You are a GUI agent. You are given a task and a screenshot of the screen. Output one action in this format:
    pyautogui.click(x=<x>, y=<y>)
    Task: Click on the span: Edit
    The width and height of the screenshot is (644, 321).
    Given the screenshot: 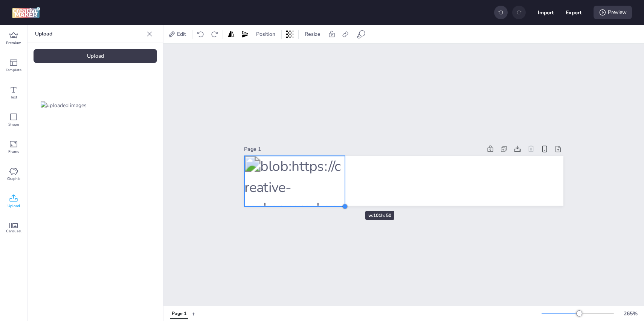 What is the action you would take?
    pyautogui.click(x=182, y=34)
    